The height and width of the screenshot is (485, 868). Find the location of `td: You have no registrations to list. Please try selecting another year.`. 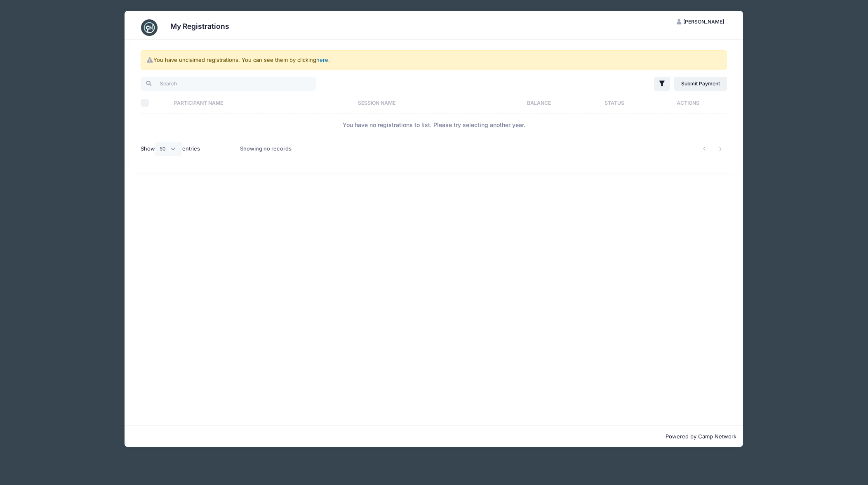

td: You have no registrations to list. Please try selecting another year. is located at coordinates (434, 125).